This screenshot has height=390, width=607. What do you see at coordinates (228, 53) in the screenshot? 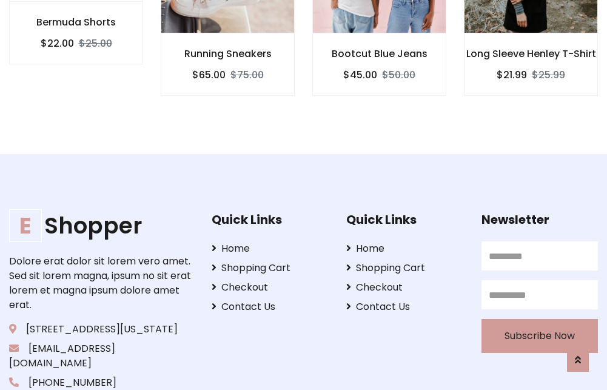
I see `h6: Running Sneakers` at bounding box center [228, 53].